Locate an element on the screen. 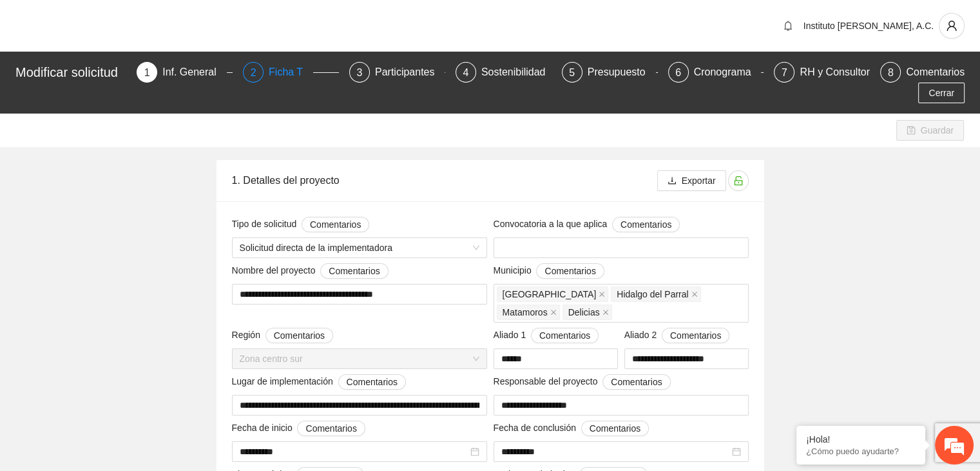 The image size is (980, 471). span: 7 is located at coordinates (784, 72).